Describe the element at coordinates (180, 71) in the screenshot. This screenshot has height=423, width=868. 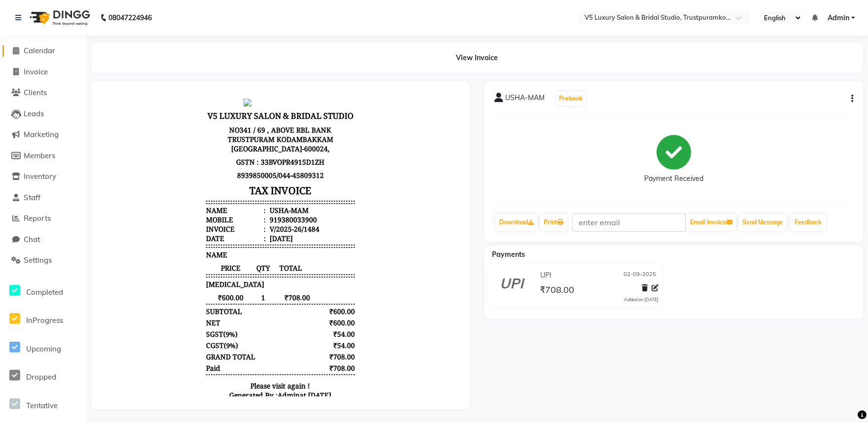
I see `p: GSTN : 33BVOPR4915D1ZH` at that location.